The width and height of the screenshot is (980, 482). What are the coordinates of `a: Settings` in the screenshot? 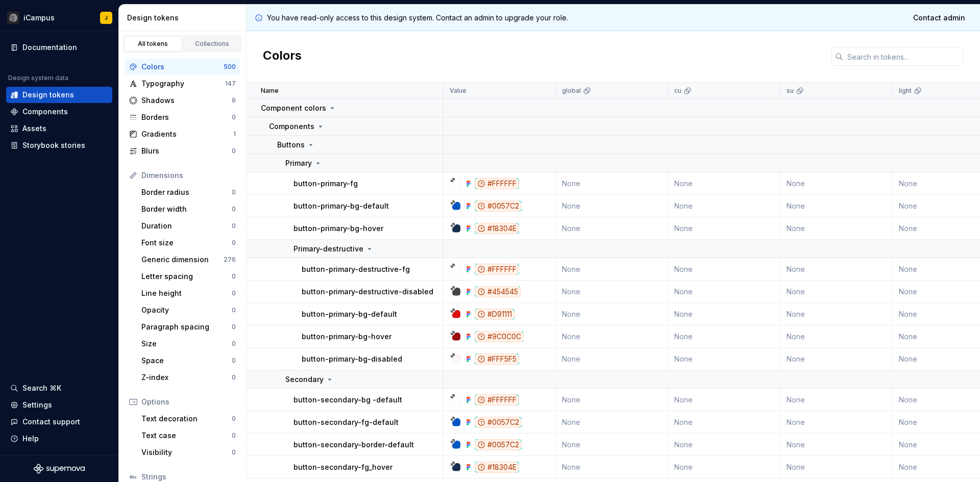 It's located at (59, 405).